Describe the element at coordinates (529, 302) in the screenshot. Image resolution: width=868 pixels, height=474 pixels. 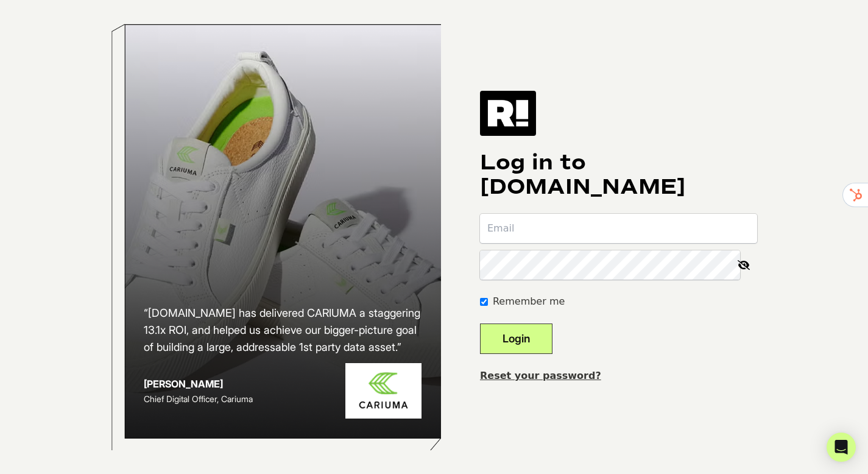
I see `label: Remember me` at that location.